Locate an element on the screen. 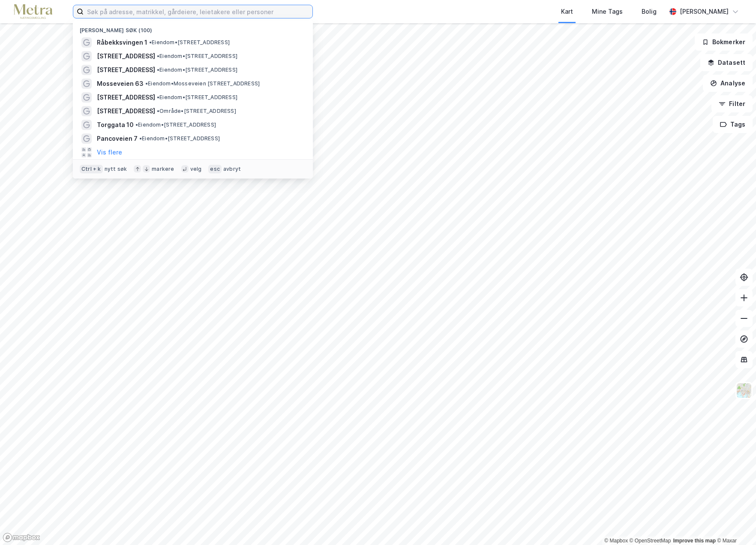 The image size is (756, 545). span: Råbekksvingen 1 is located at coordinates (122, 43).